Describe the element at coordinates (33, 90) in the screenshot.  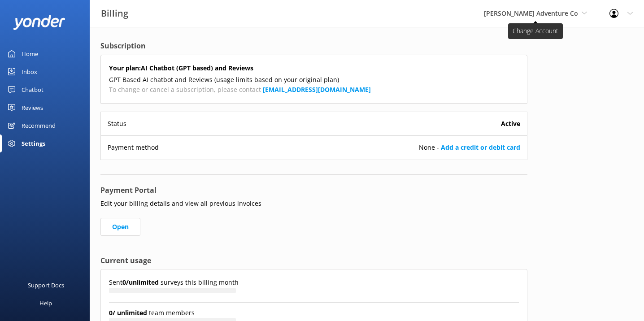
I see `div: Chatbot` at that location.